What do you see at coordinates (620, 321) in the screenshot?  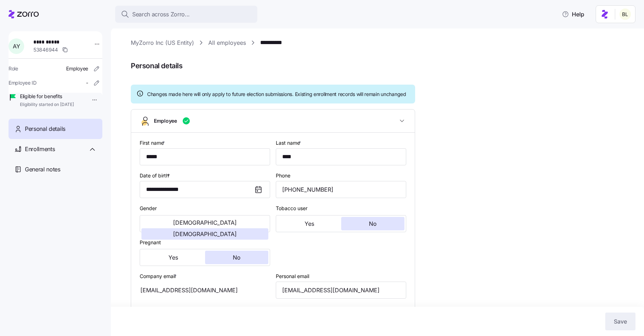 I see `span: Save` at bounding box center [620, 321].